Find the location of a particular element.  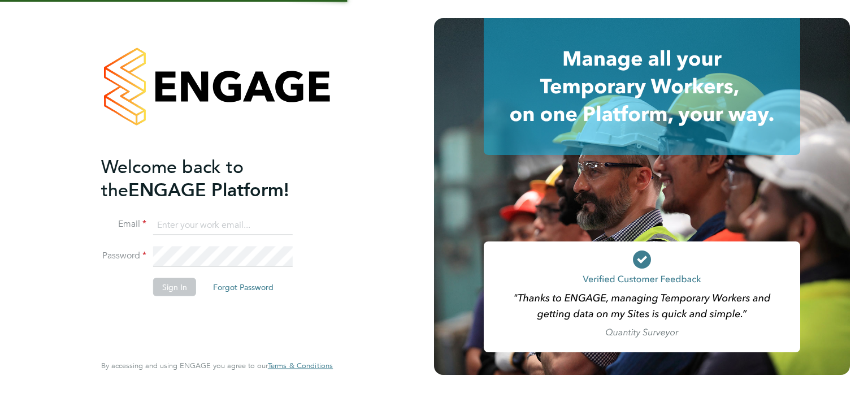

a: Terms & Conditions is located at coordinates (300, 366).